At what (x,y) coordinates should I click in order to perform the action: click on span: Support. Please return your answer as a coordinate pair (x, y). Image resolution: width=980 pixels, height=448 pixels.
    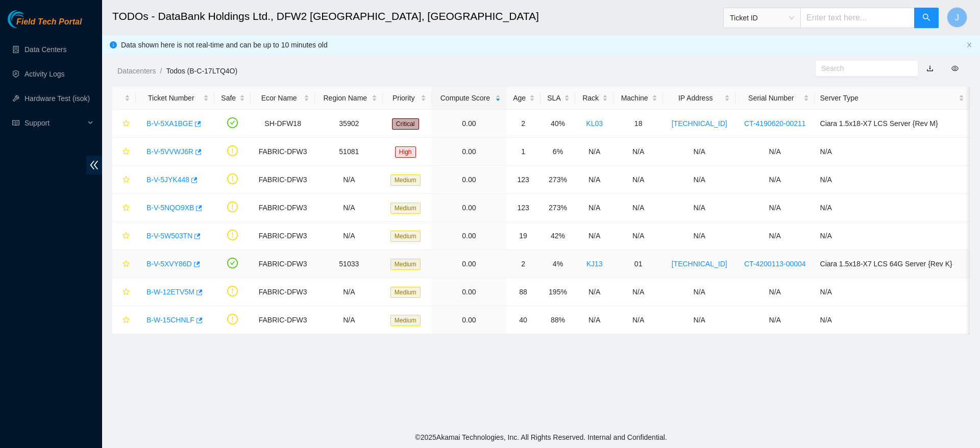
    Looking at the image, I should click on (54, 123).